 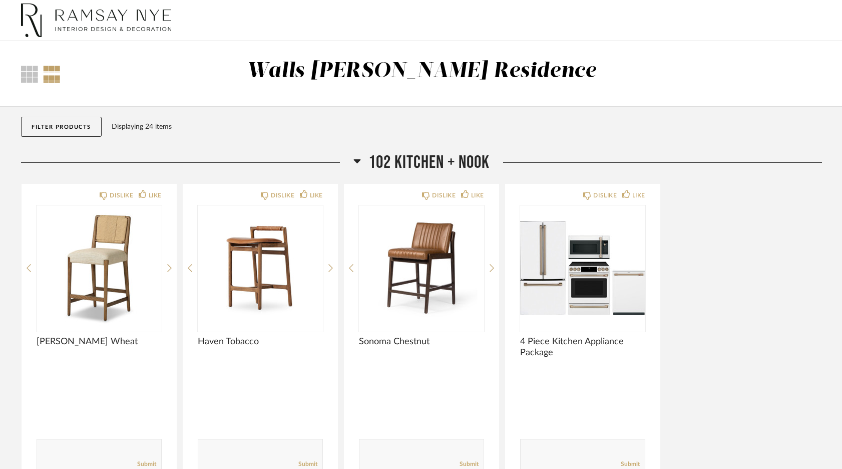 I want to click on span: 102 Kitchen + Nook, so click(x=429, y=162).